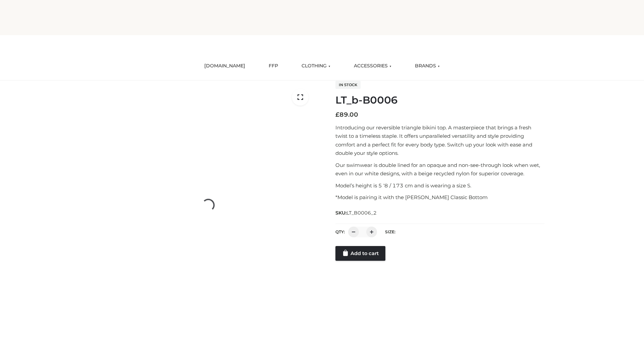 This screenshot has height=362, width=644. I want to click on span: LT_B0006_2, so click(361, 213).